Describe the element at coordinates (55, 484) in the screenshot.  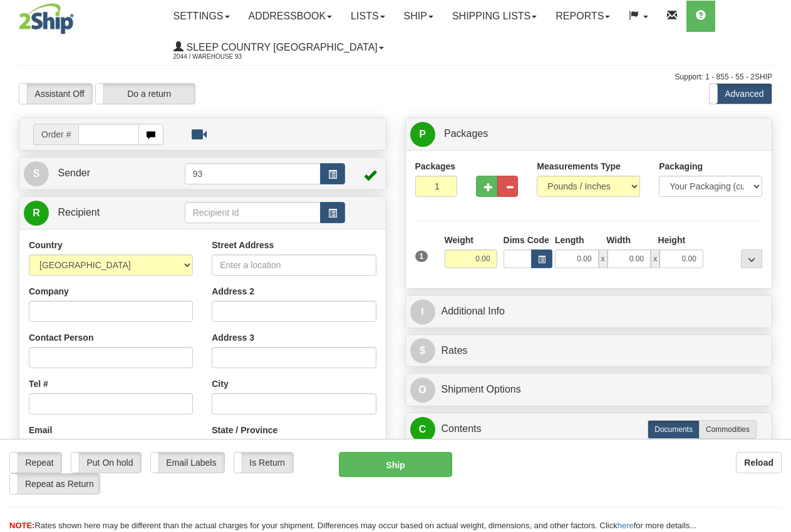
I see `label: Repeat as Return` at that location.